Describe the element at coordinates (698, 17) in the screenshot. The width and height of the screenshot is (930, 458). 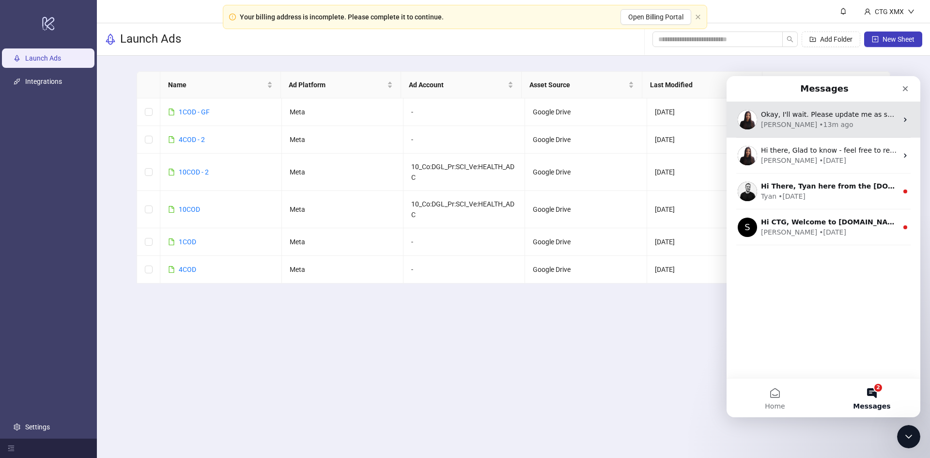
I see `span: close` at that location.